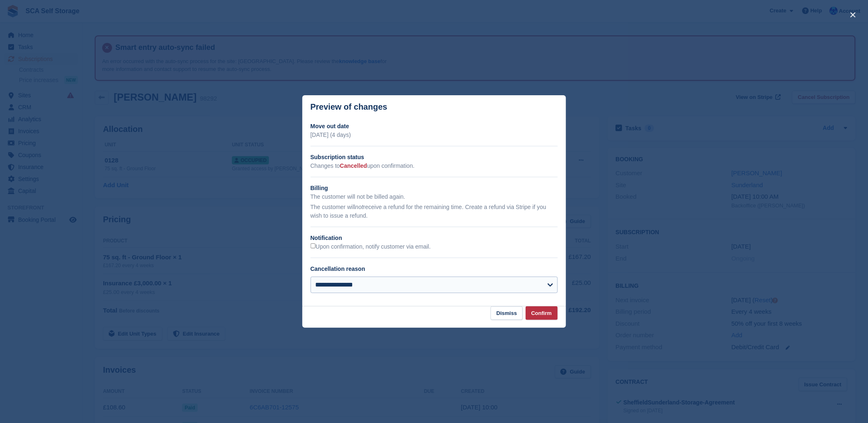  What do you see at coordinates (359, 207) in the screenshot?
I see `em: not` at bounding box center [359, 207].